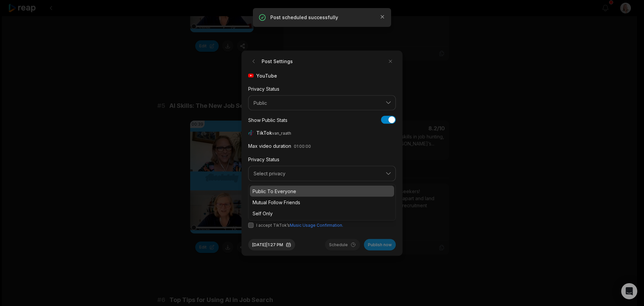 The image size is (644, 306). Describe the element at coordinates (380, 245) in the screenshot. I see `button: Publish now` at that location.